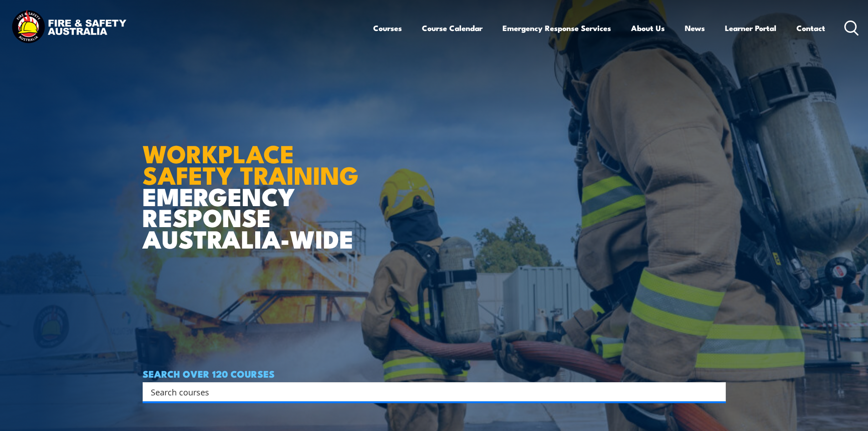  What do you see at coordinates (648, 27) in the screenshot?
I see `a: About Us` at bounding box center [648, 27].